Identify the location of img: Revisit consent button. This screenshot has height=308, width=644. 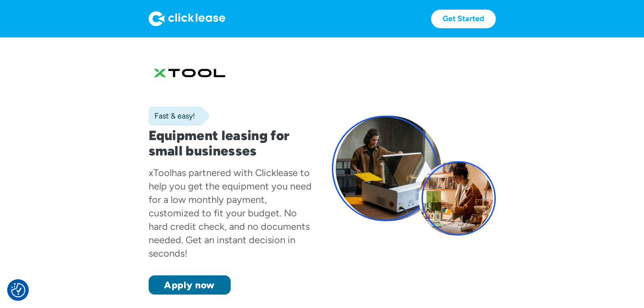
(18, 290).